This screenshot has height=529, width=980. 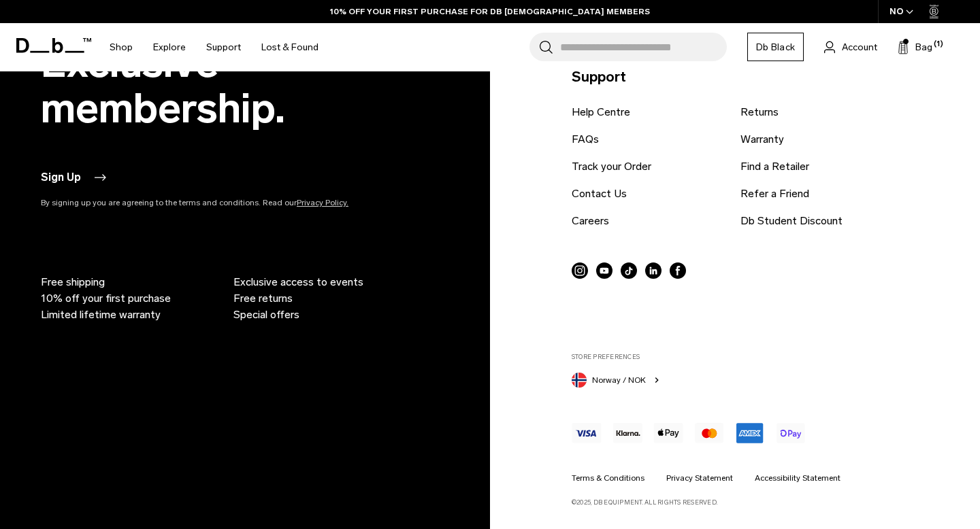 What do you see at coordinates (214, 47) in the screenshot?
I see `nav: Main Navigation` at bounding box center [214, 47].